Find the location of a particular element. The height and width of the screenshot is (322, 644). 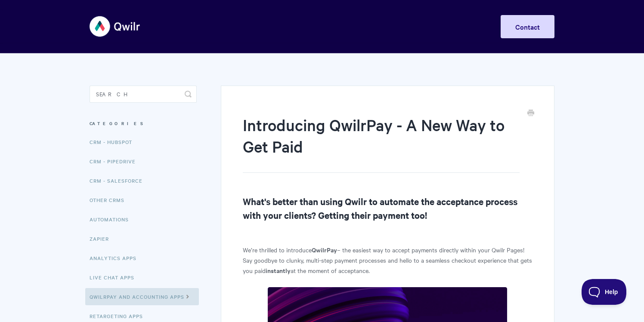

h3: Categories is located at coordinates (143, 123).